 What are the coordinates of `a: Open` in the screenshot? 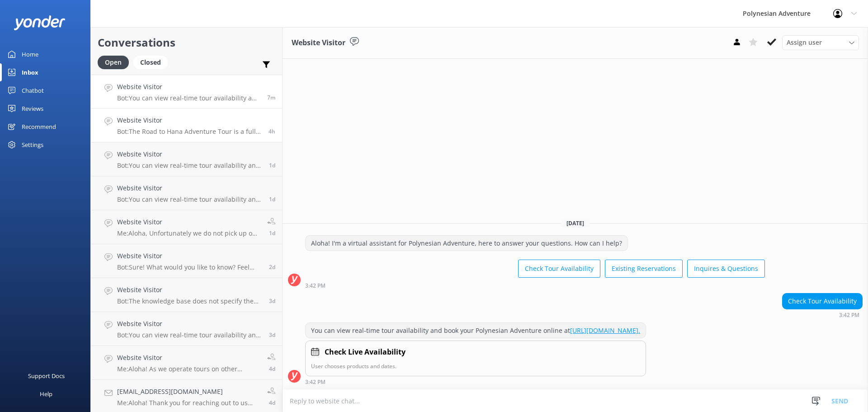 It's located at (115, 62).